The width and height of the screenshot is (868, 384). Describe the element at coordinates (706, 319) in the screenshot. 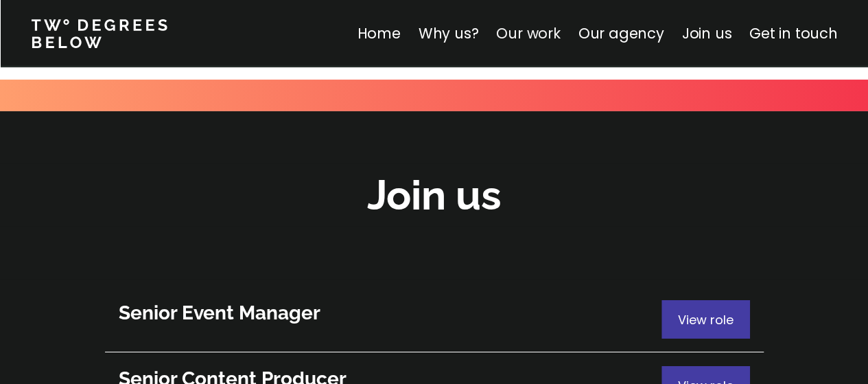

I see `span: View role` at that location.